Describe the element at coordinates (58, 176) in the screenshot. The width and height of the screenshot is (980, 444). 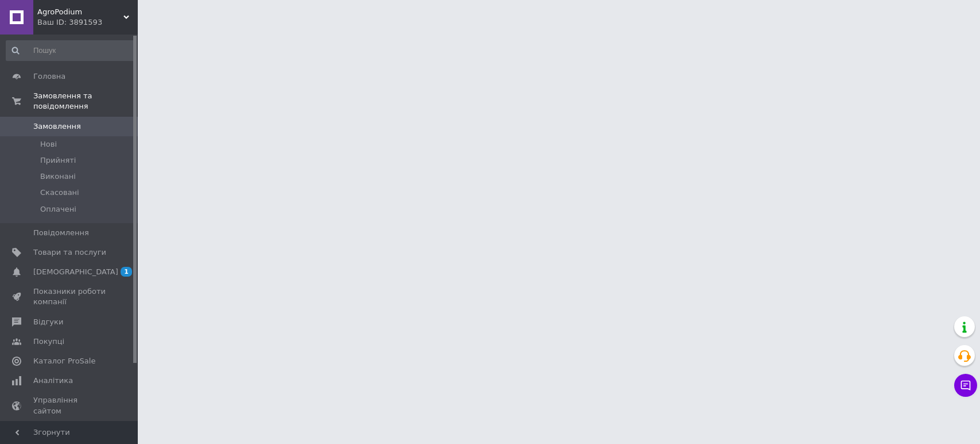
I see `span: Виконані` at that location.